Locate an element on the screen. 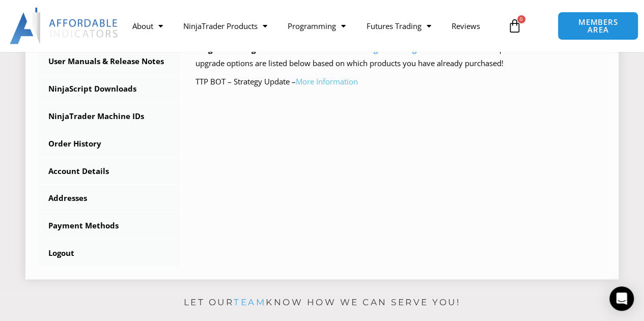  a: MEMBERS AREA is located at coordinates (598, 26).